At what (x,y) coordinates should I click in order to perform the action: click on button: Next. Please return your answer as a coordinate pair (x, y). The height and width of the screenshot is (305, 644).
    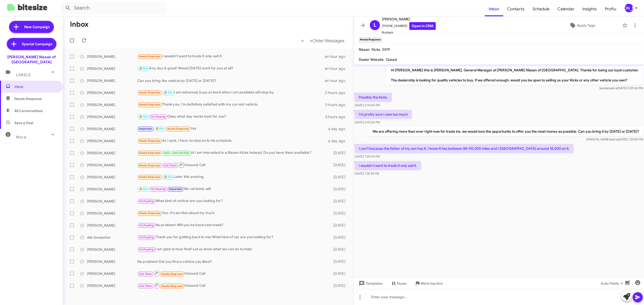
    Looking at the image, I should click on (327, 41).